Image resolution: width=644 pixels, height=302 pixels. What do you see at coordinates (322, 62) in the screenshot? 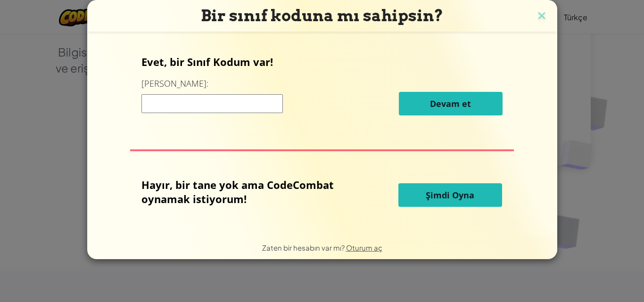
I see `p: Evet, bir Sınıf Kodum var!` at bounding box center [322, 62].